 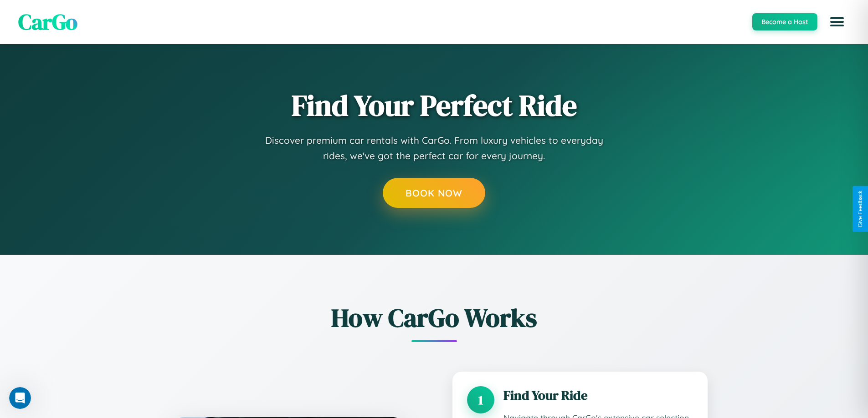 What do you see at coordinates (434, 318) in the screenshot?
I see `h2: How CarGo Works` at bounding box center [434, 318].